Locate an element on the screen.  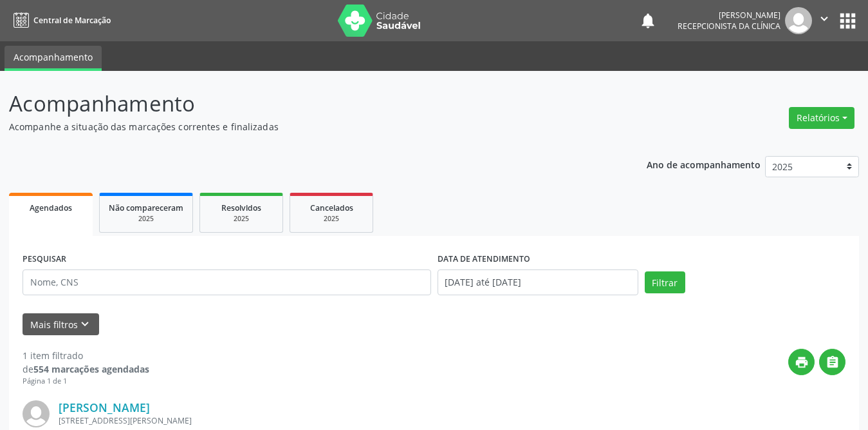
button: notifications is located at coordinates (648, 20).